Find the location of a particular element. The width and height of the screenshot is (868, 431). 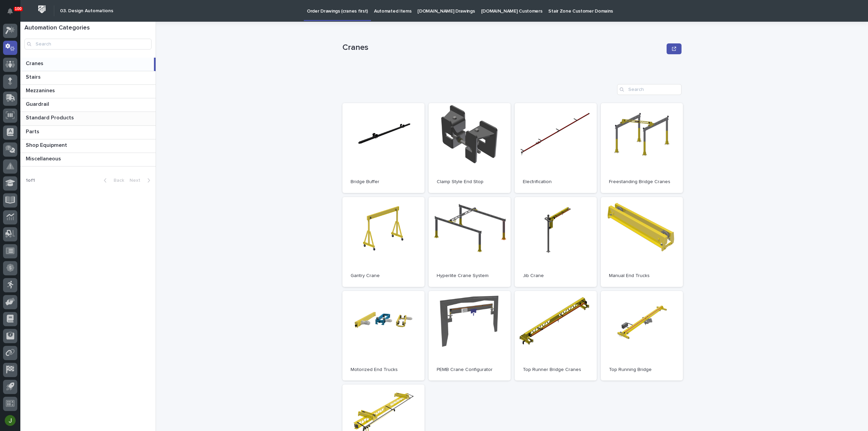

span: Back is located at coordinates (117, 181).